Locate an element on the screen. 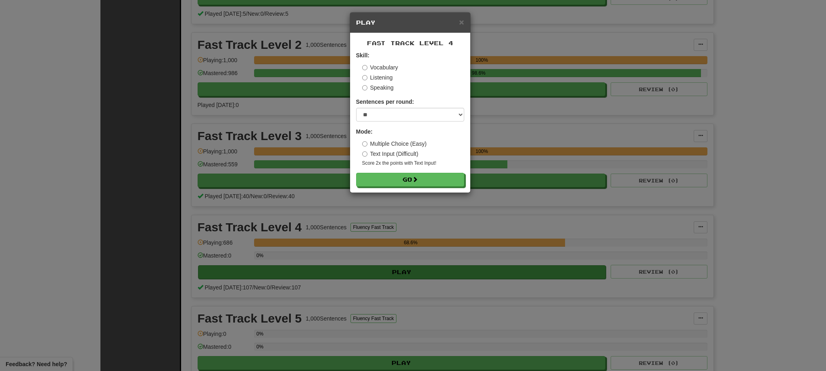  input: Speaking is located at coordinates (365, 88).